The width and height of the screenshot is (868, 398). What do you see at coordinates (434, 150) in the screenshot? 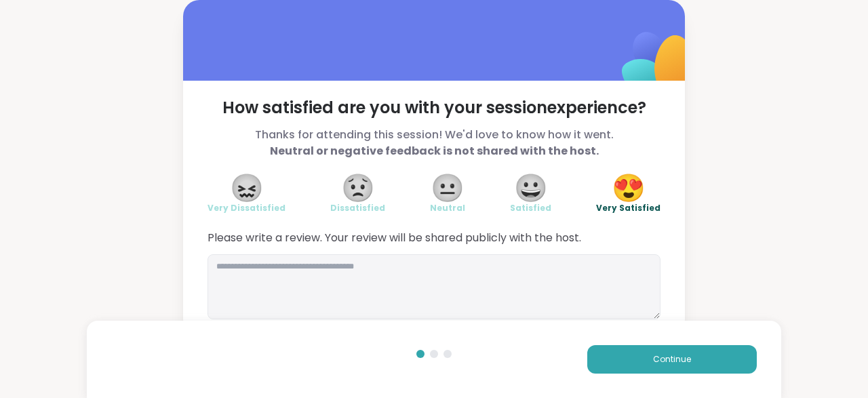
I see `b: Neutral or negative feedback is not shared with the host.` at bounding box center [434, 150].